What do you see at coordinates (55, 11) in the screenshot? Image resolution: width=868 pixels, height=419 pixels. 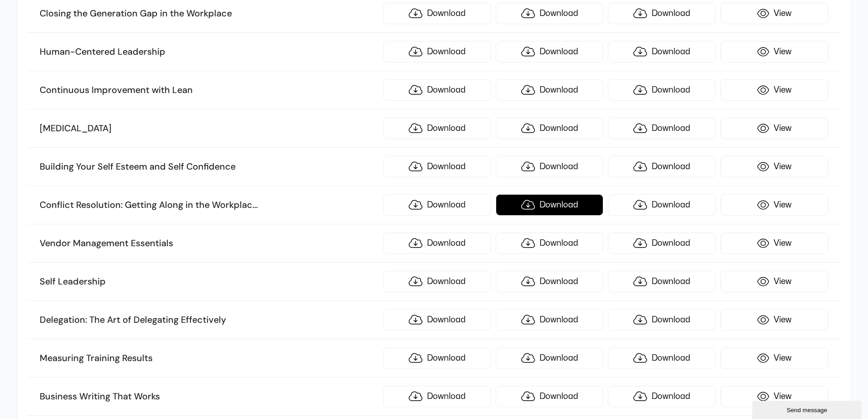 I see `div: Send message` at bounding box center [55, 11].